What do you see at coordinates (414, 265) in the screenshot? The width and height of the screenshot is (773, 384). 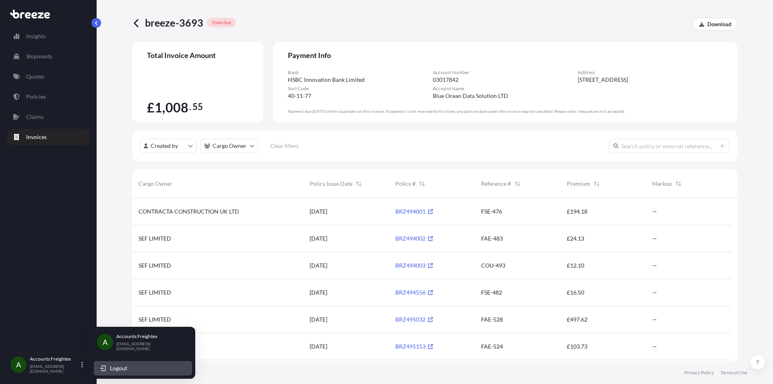 I see `a: BRZ494003` at bounding box center [414, 265].